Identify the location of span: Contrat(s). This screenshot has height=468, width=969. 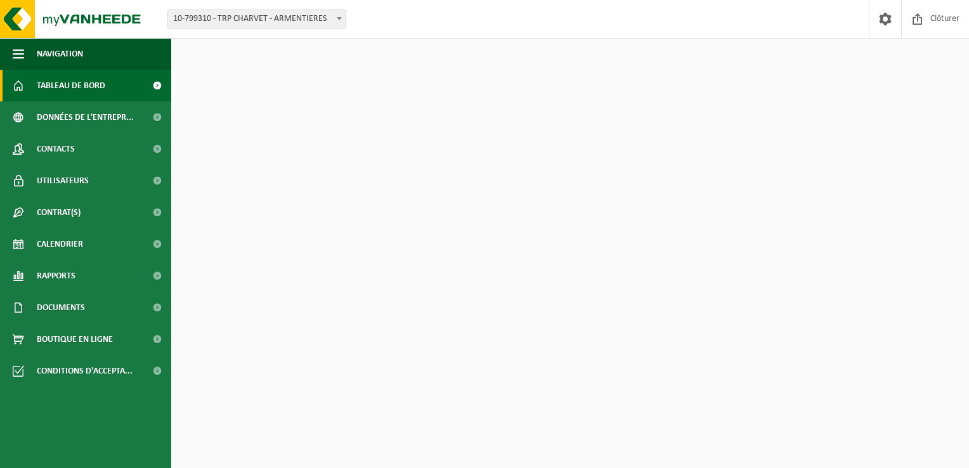
(58, 212).